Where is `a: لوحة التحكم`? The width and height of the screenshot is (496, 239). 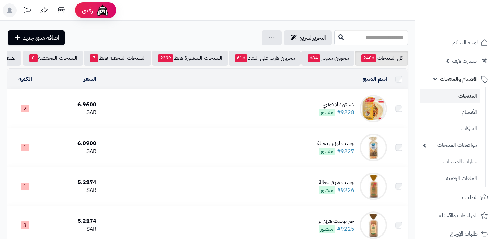 a: لوحة التحكم is located at coordinates (455, 43).